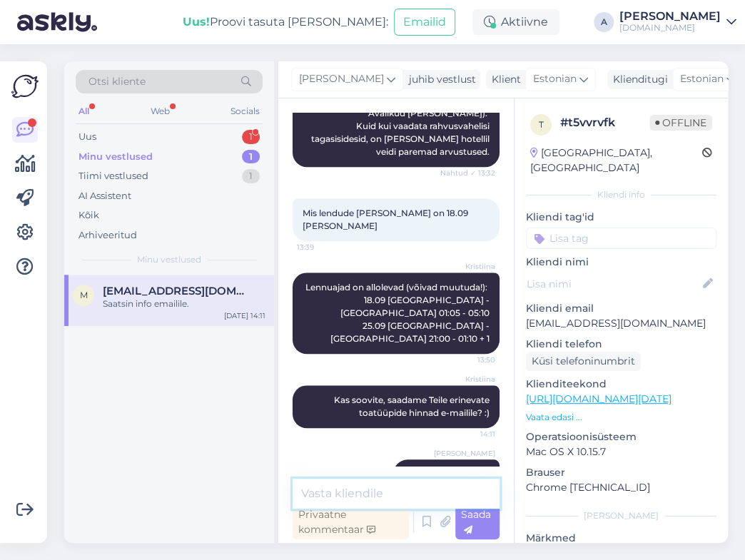 Image resolution: width=745 pixels, height=560 pixels. What do you see at coordinates (613, 283) in the screenshot?
I see `input: Lisa nimi` at bounding box center [613, 283].